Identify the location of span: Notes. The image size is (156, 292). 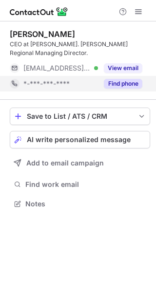
(86, 204).